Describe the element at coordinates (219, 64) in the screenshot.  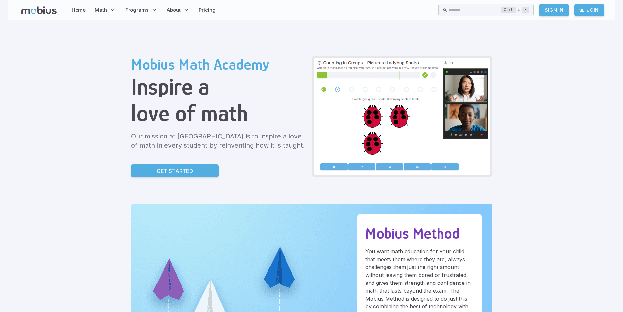
I see `h2: Mobius Math Academy` at that location.